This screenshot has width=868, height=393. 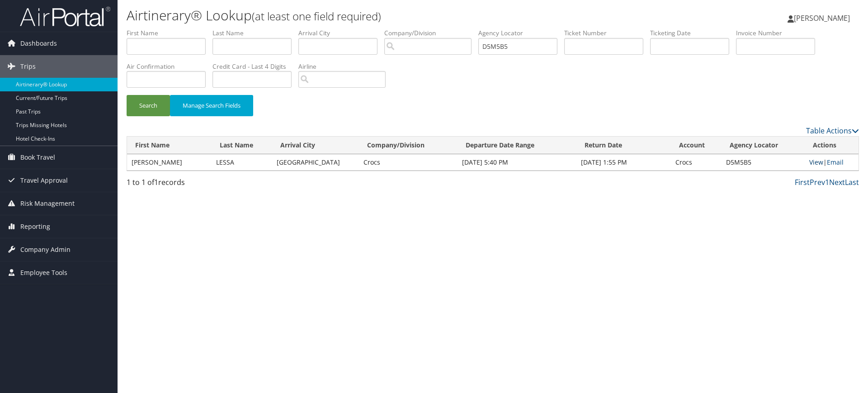 I want to click on label: Invoice Number, so click(x=779, y=33).